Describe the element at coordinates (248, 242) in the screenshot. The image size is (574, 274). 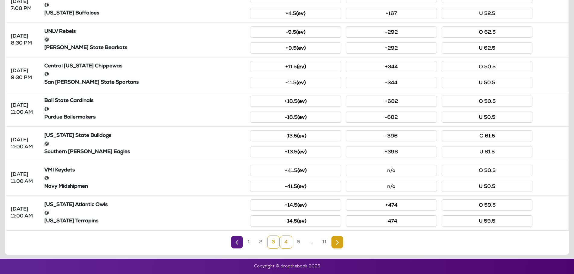
I see `a: 1` at that location.